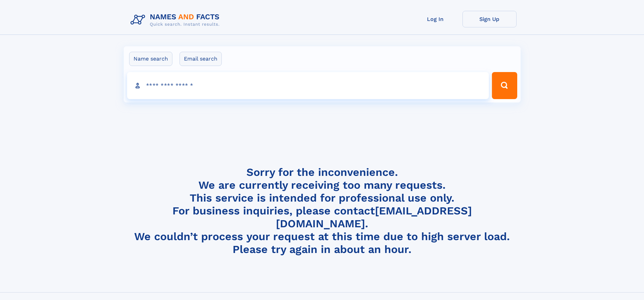  I want to click on h4: Sorry for the inconvenience. We are currently receiving too many requests. This service is intend..., so click(322, 211).